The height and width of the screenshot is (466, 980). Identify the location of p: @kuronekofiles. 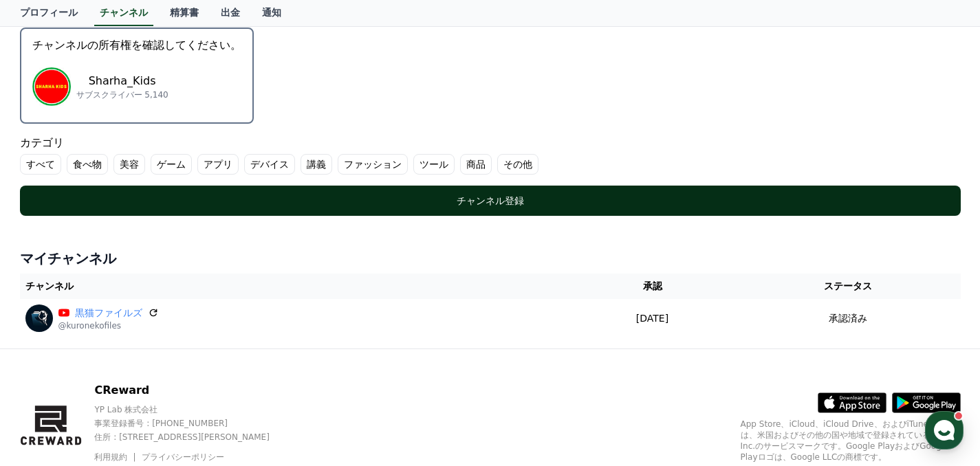
(108, 326).